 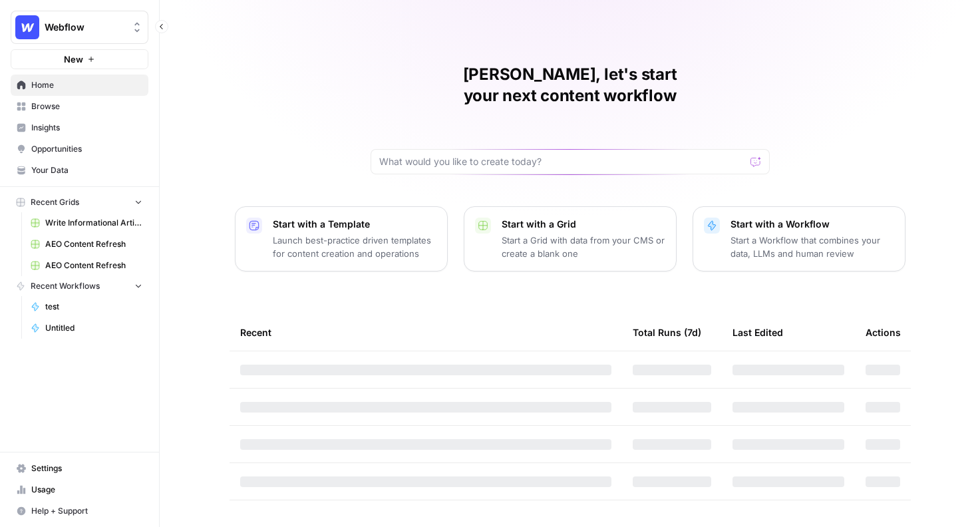 What do you see at coordinates (79, 128) in the screenshot?
I see `a: Insights` at bounding box center [79, 128].